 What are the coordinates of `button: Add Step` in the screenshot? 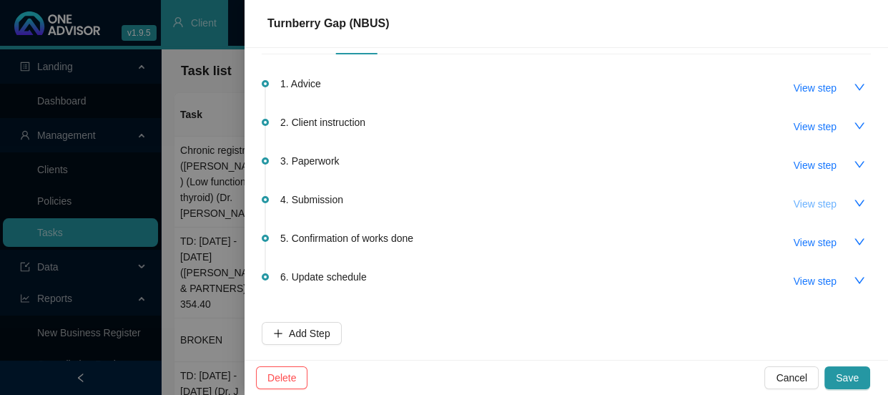 It's located at (302, 333).